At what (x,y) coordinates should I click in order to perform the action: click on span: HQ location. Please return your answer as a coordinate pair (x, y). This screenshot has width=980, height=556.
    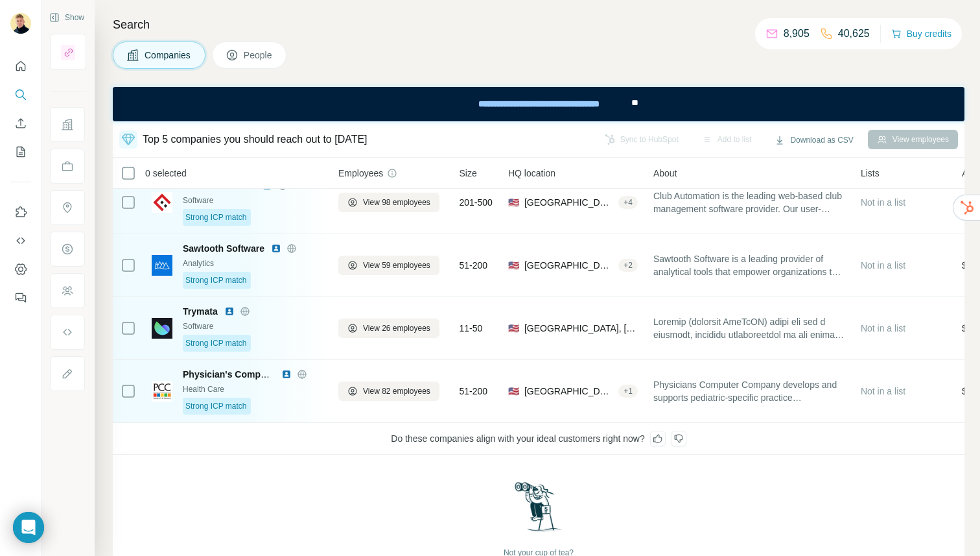
    Looking at the image, I should click on (532, 173).